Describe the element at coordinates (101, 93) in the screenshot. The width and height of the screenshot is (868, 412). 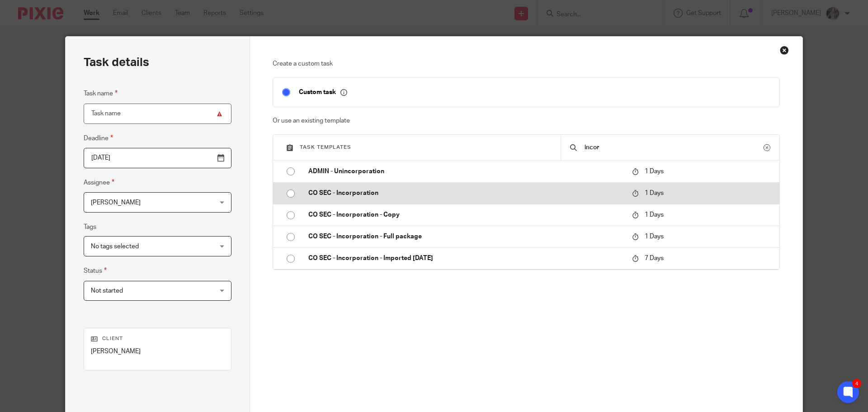
I see `label: Task name` at that location.